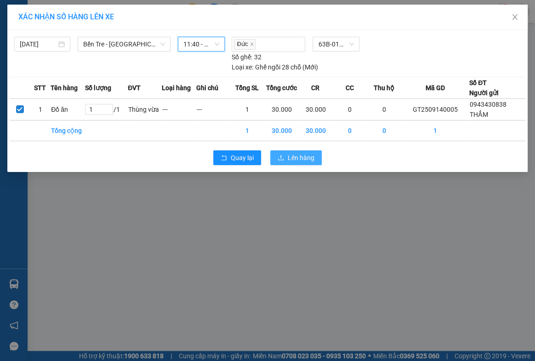 This screenshot has height=361, width=535. I want to click on div: 32, so click(246, 57).